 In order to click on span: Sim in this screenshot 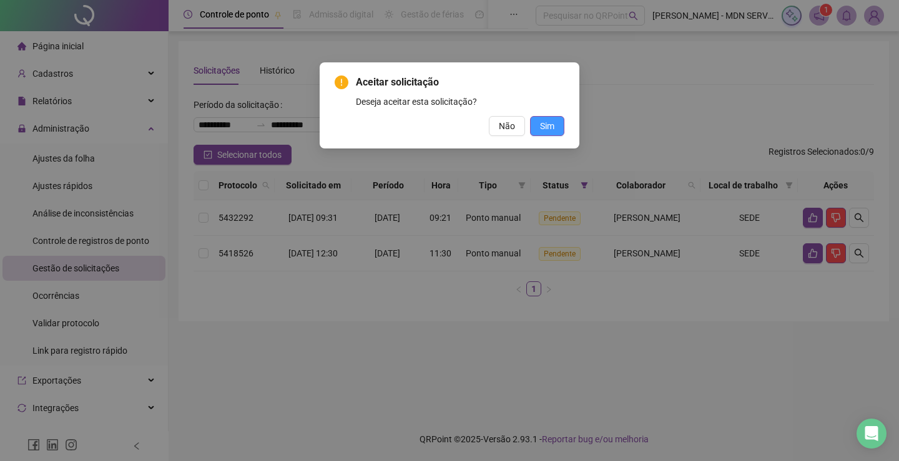, I will do `click(547, 126)`.